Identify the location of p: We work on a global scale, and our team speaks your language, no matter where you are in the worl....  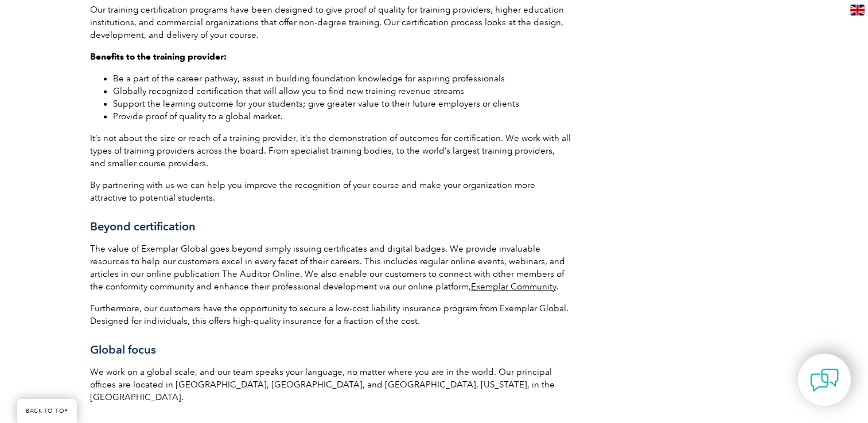
(331, 384).